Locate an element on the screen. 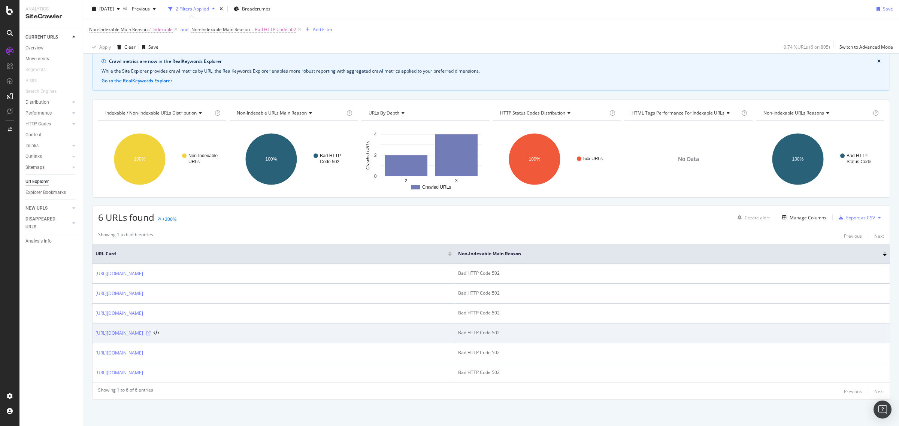 The height and width of the screenshot is (426, 899). div: Crawl metrics are now in the RealKeywords Explorer is located at coordinates (493, 61).